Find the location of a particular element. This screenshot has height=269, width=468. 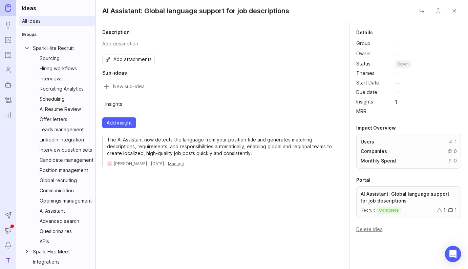

span: Recruit is located at coordinates (368, 210).